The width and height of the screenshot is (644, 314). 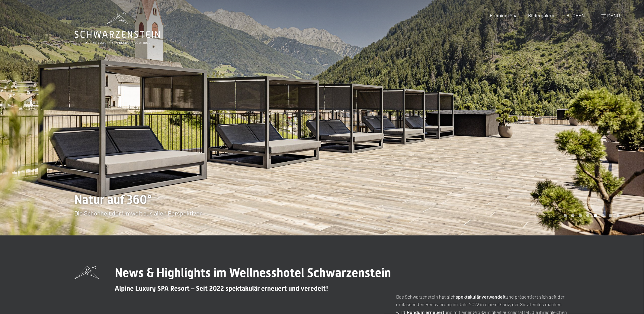 I want to click on span: Alpine Luxury SPA Resort – Seit 2022 spektakulär erneuert und veredelt!, so click(x=221, y=288).